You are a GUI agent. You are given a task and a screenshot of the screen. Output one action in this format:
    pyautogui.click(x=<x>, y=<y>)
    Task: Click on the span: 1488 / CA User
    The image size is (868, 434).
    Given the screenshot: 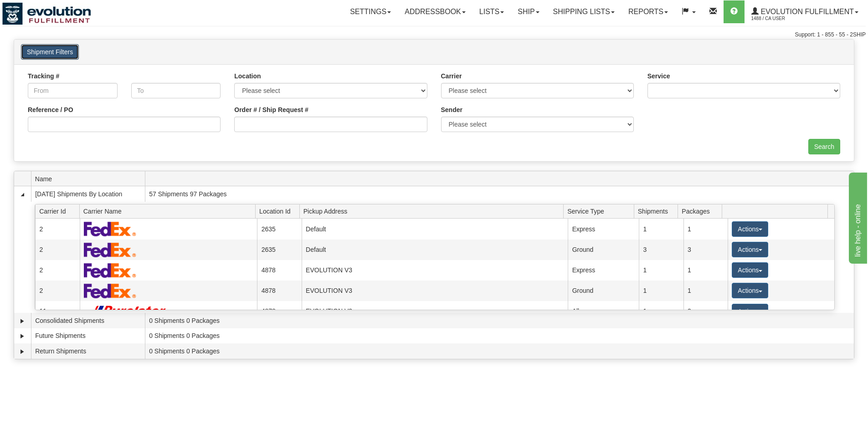 What is the action you would take?
    pyautogui.click(x=786, y=18)
    